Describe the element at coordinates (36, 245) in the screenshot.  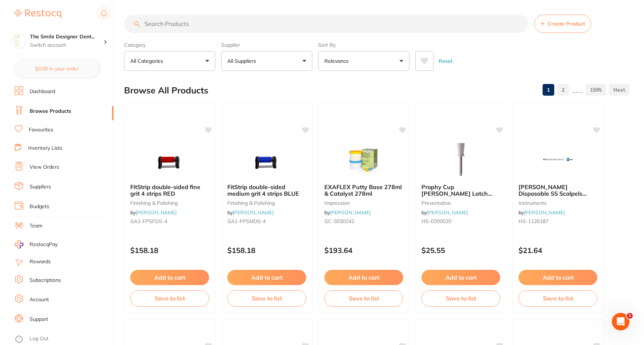
I see `a: RestocqPay` at that location.